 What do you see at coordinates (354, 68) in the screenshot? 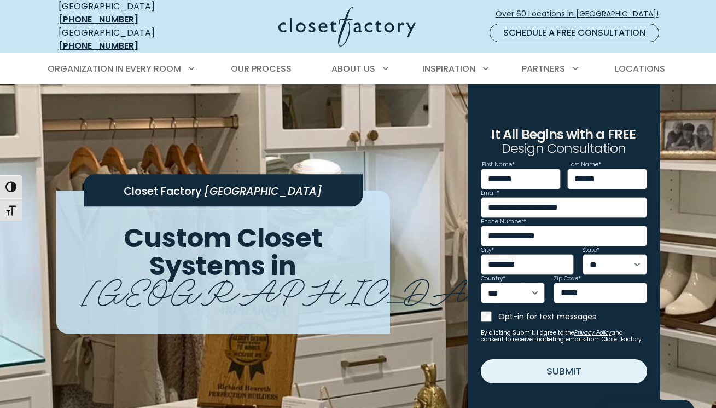
I see `span: About Us` at bounding box center [354, 68].